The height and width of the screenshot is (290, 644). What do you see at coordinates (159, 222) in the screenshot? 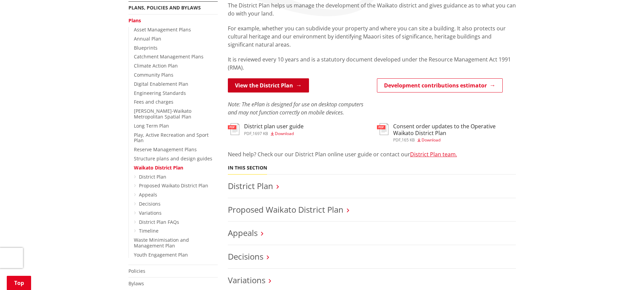
I see `a: District Plan FAQs` at bounding box center [159, 222].